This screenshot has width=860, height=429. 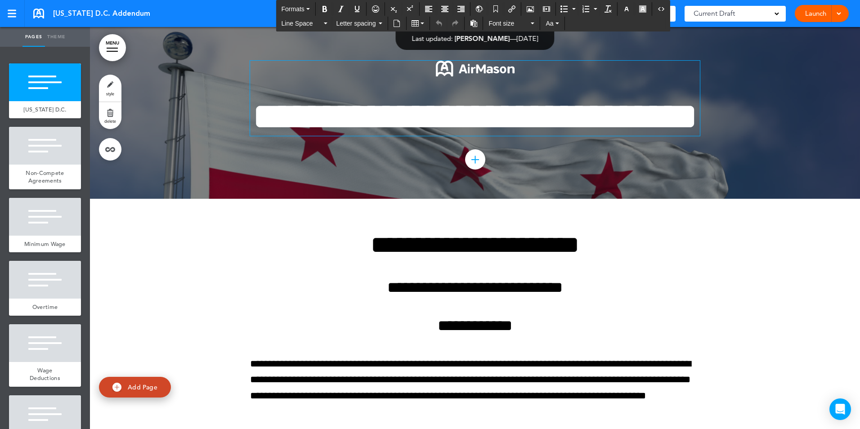 What do you see at coordinates (45, 307) in the screenshot?
I see `a: Overtime` at bounding box center [45, 307].